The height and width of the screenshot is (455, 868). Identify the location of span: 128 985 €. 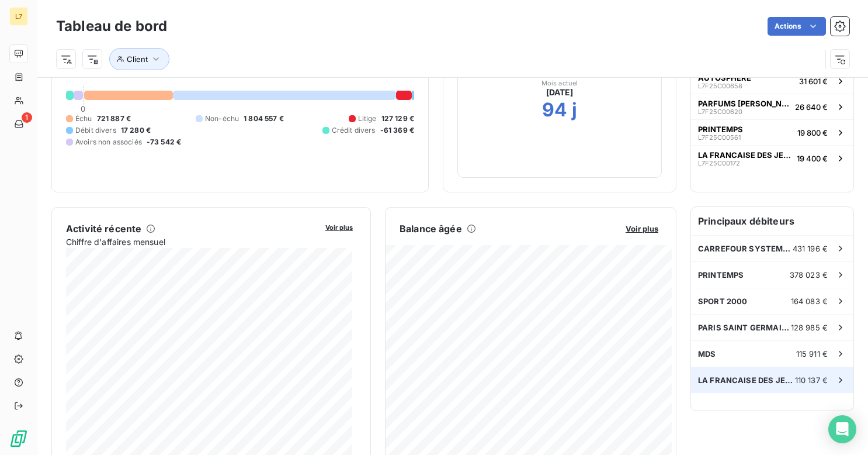
(809, 327).